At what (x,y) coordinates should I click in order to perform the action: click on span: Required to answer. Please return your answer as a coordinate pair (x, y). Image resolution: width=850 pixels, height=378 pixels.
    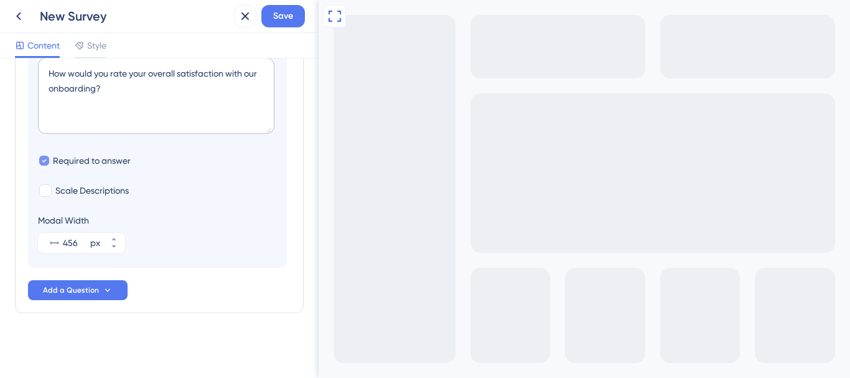
    Looking at the image, I should click on (91, 161).